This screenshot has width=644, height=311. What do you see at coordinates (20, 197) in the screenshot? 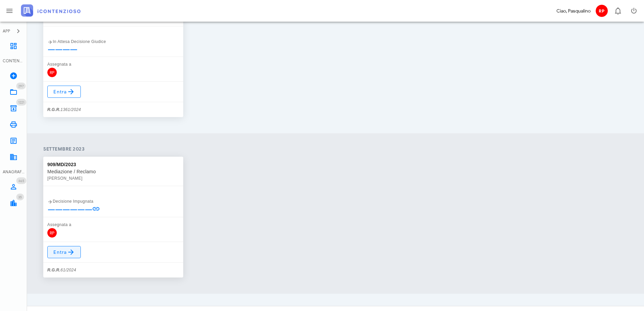
I see `span: 35` at bounding box center [20, 197].